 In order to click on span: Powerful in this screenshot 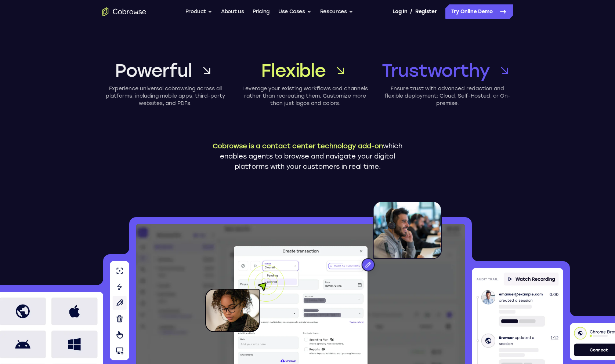, I will do `click(153, 71)`.